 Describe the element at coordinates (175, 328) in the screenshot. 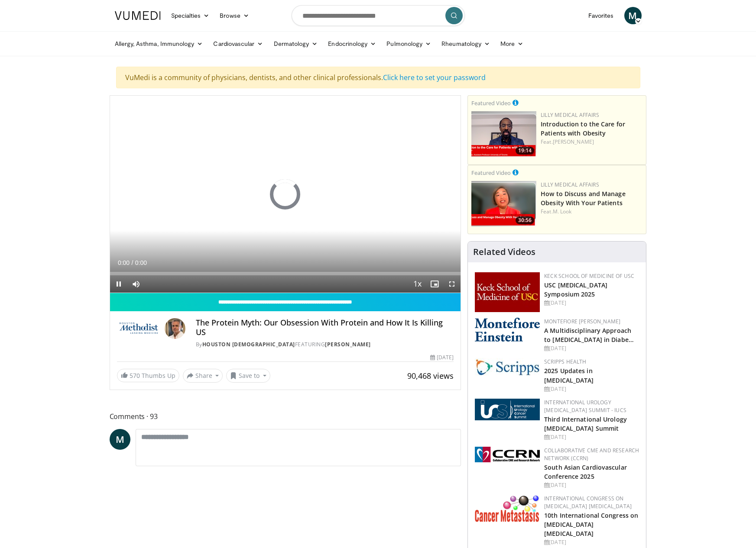

I see `img: Avatar` at that location.